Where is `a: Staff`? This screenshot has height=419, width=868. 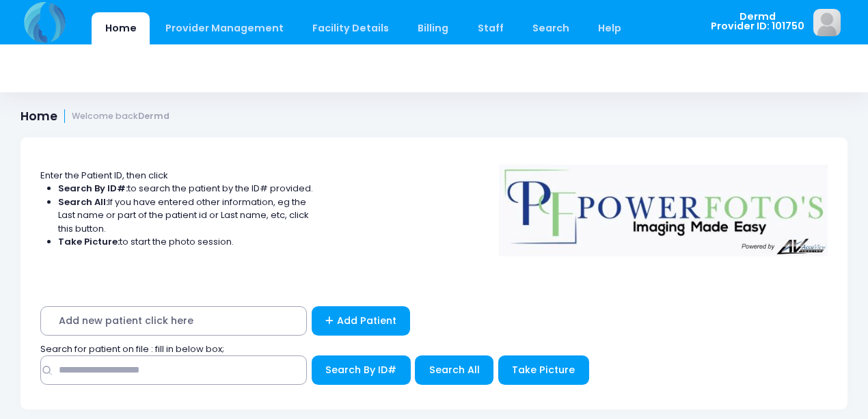 a: Staff is located at coordinates (490, 28).